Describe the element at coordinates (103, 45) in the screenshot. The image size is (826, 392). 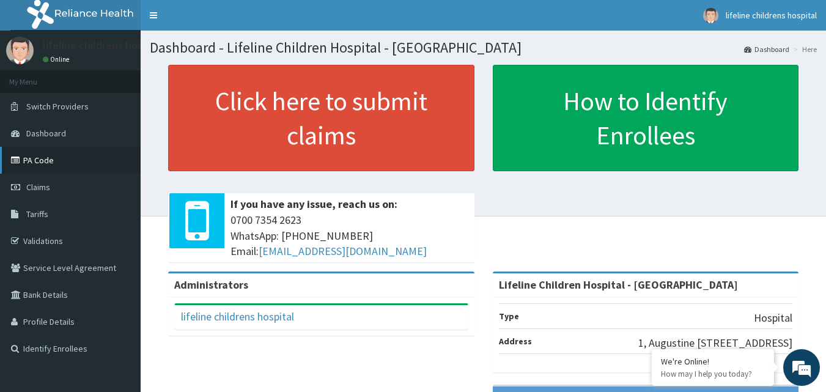
I see `p: lifeline childrens hospital` at that location.